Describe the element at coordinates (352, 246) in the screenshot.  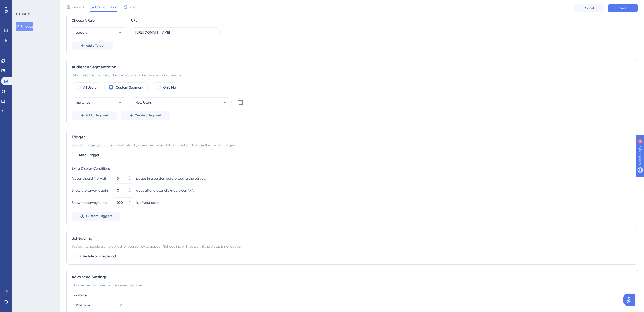
I see `div: You can schedule a time period for your survey to appear. Scheduling will not work if the status ...` at that location.